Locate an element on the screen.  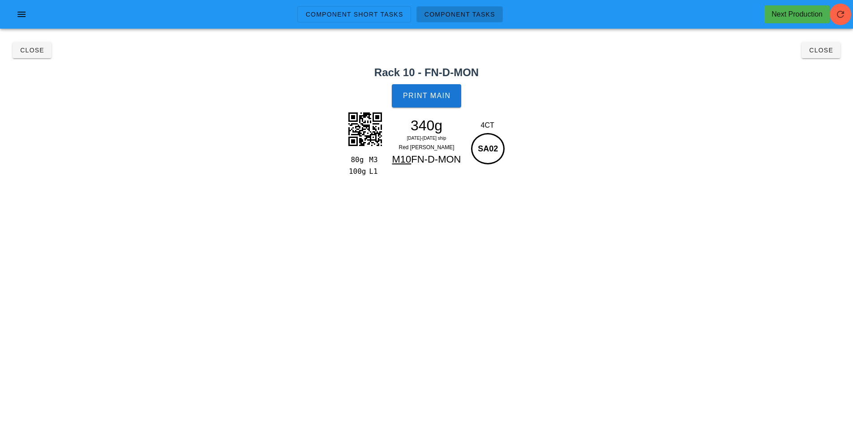
button: Print Main is located at coordinates (426, 96).